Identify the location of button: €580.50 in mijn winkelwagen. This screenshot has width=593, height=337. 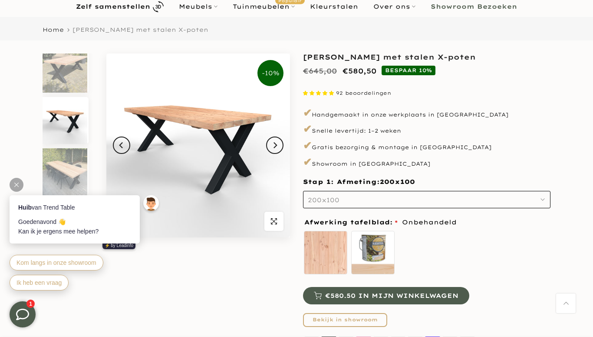
(386, 295).